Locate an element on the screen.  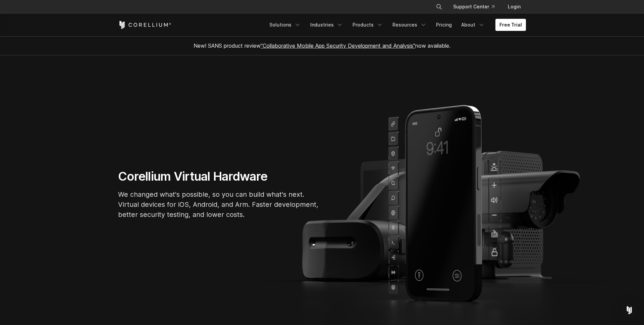
a: About is located at coordinates (473, 25).